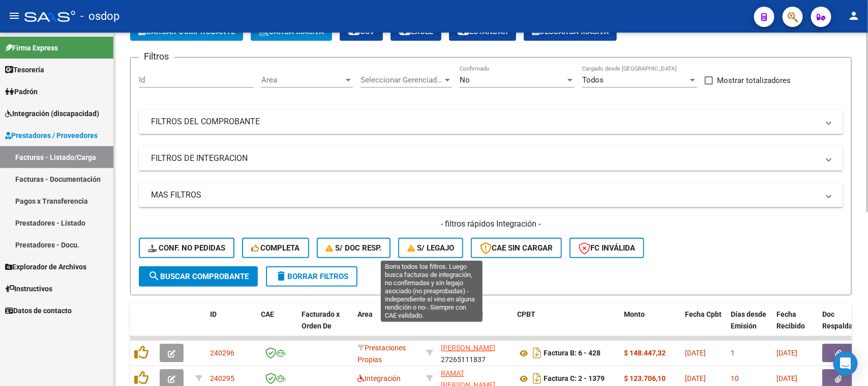 Image resolution: width=868 pixels, height=386 pixels. I want to click on span: Explorador de Archivos, so click(46, 266).